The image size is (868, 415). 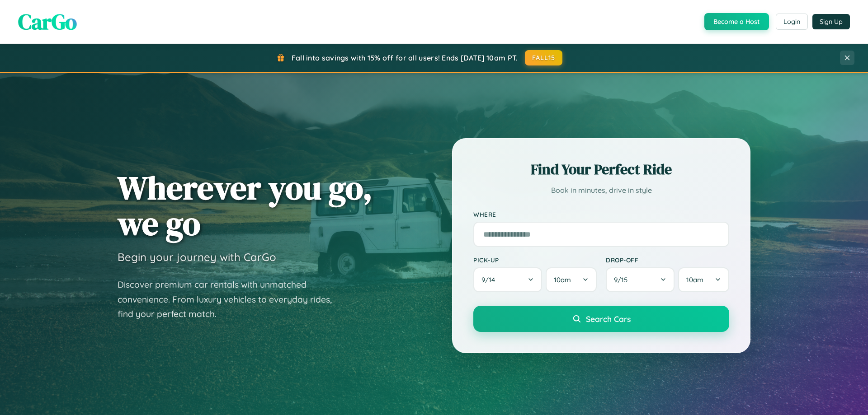 I want to click on button: 9/15, so click(x=640, y=279).